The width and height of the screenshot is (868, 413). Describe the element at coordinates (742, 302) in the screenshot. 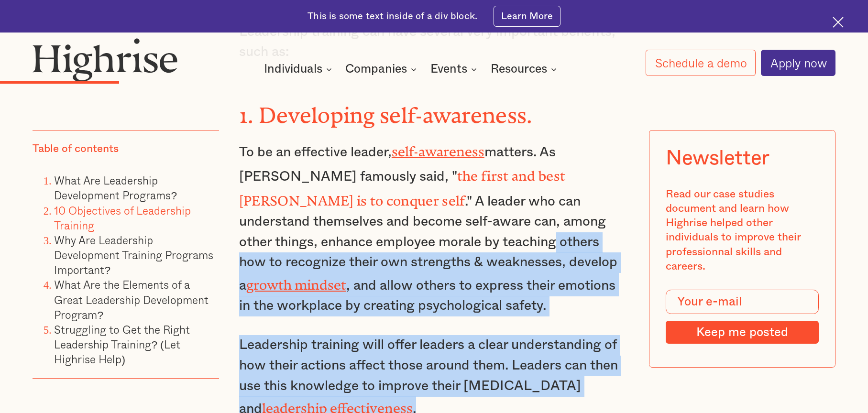

I see `input: Your e-mail` at that location.